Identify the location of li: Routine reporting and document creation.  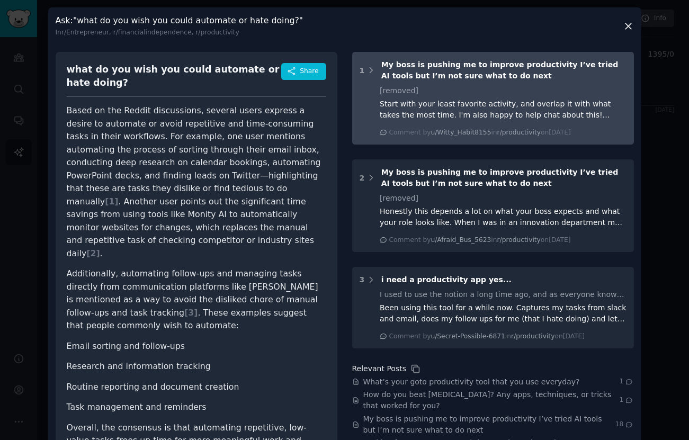
(196, 387).